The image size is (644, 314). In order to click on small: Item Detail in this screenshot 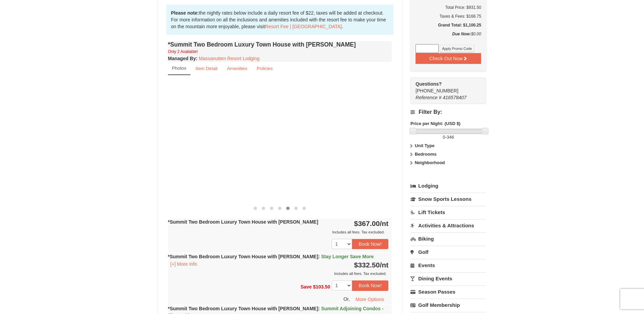, I will do `click(206, 68)`.